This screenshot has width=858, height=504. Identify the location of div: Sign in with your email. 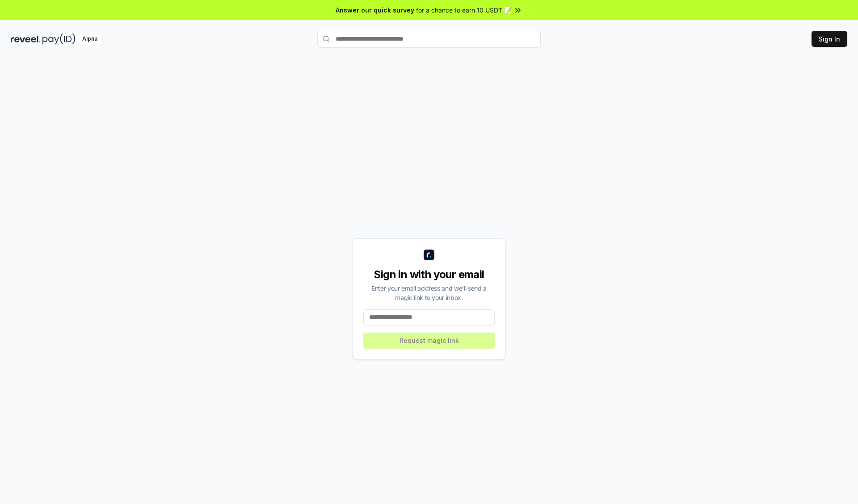
(429, 275).